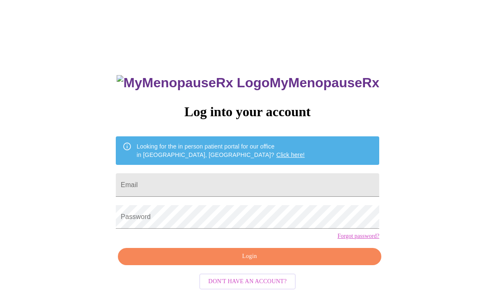 The width and height of the screenshot is (495, 292). Describe the element at coordinates (193, 83) in the screenshot. I see `img: MyMenopauseRx Logo` at that location.